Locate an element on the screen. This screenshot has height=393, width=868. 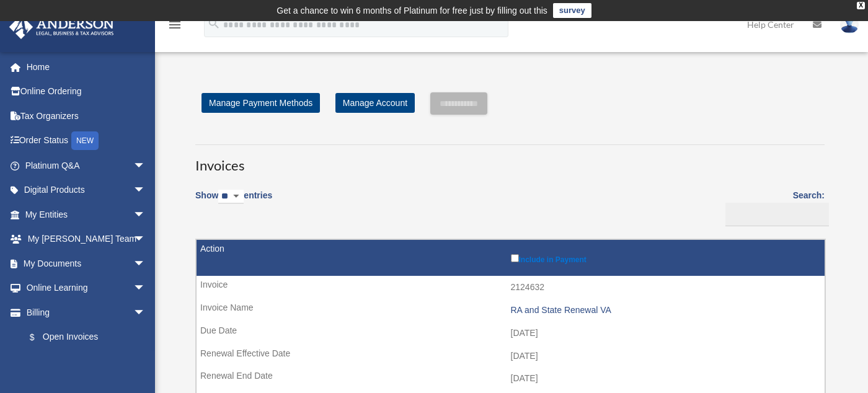
div: NEW is located at coordinates (85, 140).